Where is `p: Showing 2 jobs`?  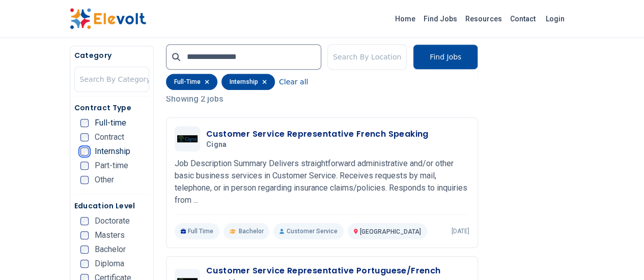
p: Showing 2 jobs is located at coordinates (322, 99).